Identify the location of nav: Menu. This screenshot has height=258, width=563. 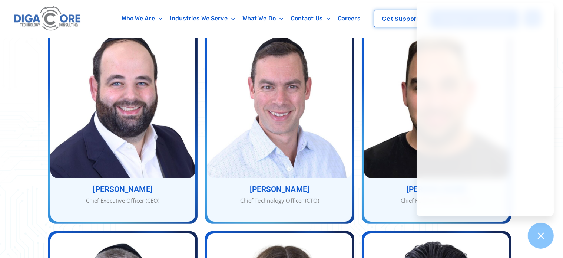
(241, 19).